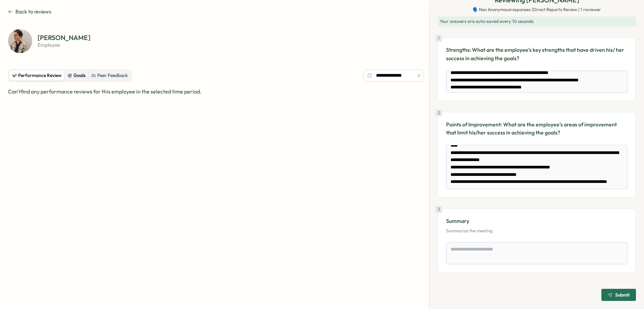 The width and height of the screenshot is (644, 309). What do you see at coordinates (30, 12) in the screenshot?
I see `button: Back to reviews` at bounding box center [30, 12].